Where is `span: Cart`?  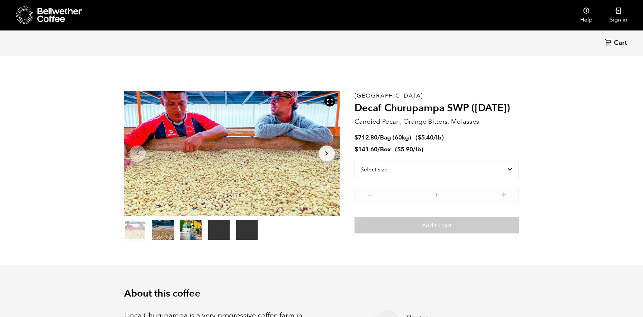 span: Cart is located at coordinates (621, 43).